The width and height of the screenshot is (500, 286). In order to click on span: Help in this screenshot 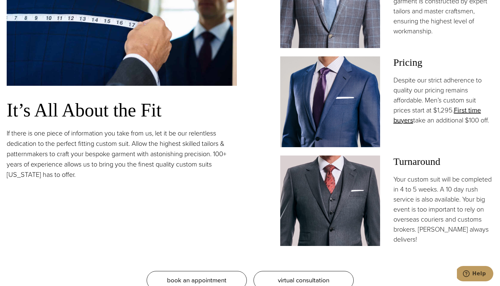, I will do `click(22, 8)`.